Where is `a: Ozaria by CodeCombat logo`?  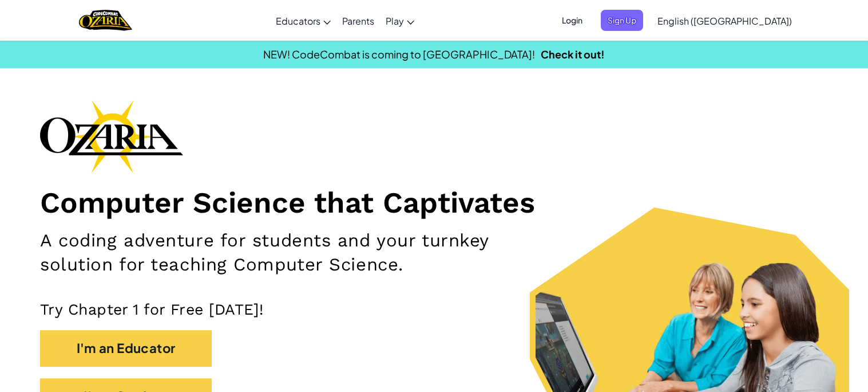 a: Ozaria by CodeCombat logo is located at coordinates (105, 20).